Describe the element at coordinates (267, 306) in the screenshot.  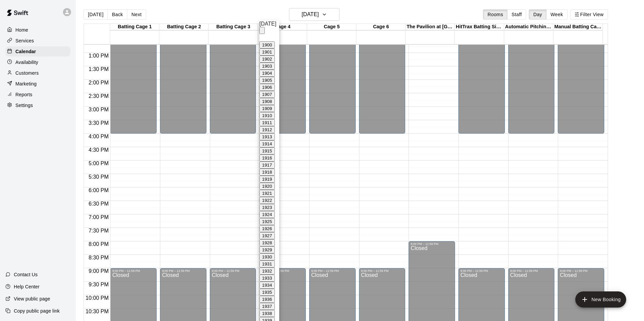
I see `button: 1937` at that location.